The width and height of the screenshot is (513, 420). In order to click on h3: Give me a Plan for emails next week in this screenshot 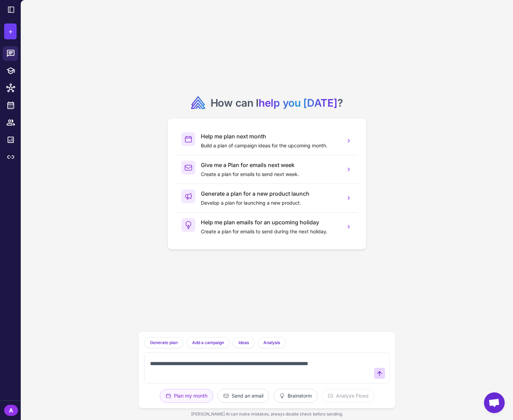, I will do `click(270, 165)`.